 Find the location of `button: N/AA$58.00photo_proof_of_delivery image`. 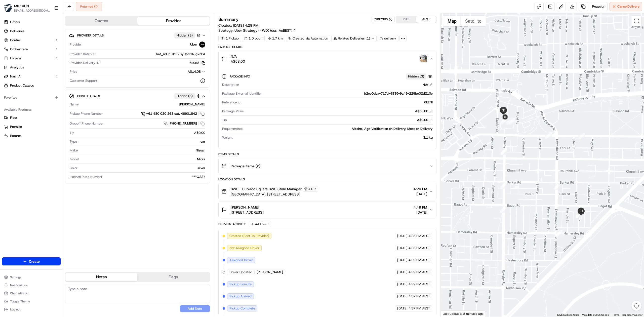

button: N/AA$58.00photo_proof_of_delivery image is located at coordinates (327, 59).